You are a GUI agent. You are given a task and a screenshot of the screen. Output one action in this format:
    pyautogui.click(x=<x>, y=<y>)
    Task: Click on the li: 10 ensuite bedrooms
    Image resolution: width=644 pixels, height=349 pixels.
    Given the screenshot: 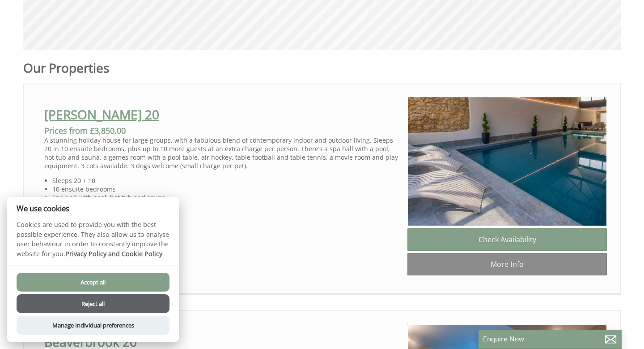 What is the action you would take?
    pyautogui.click(x=226, y=189)
    